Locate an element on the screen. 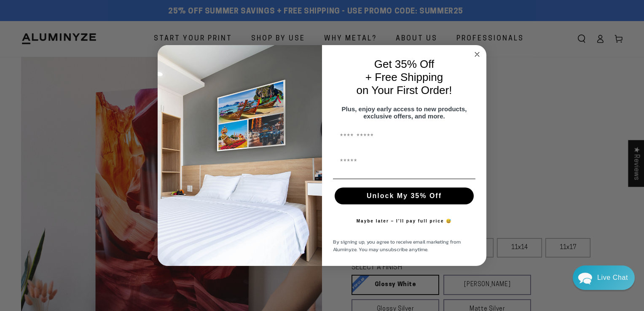 This screenshot has height=311, width=644. span: + Free Shipping is located at coordinates (404, 77).